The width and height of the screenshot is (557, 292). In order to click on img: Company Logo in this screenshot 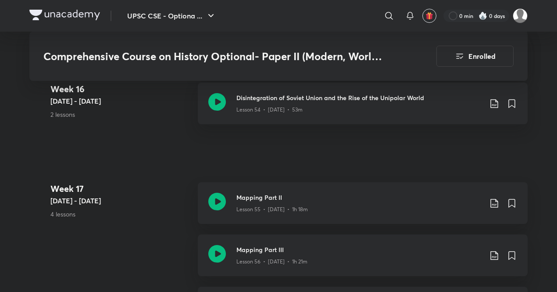, I will do `click(64, 15)`.